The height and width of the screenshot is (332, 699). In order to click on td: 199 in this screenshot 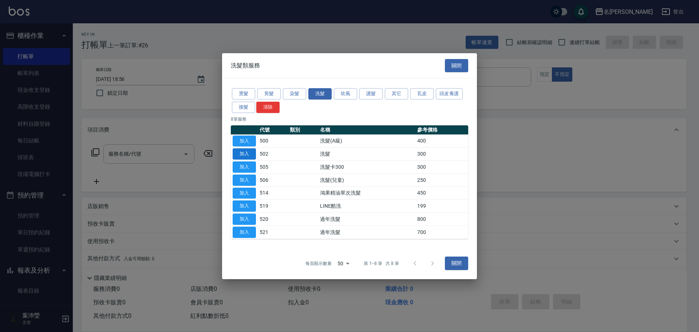, I will do `click(442, 206)`.